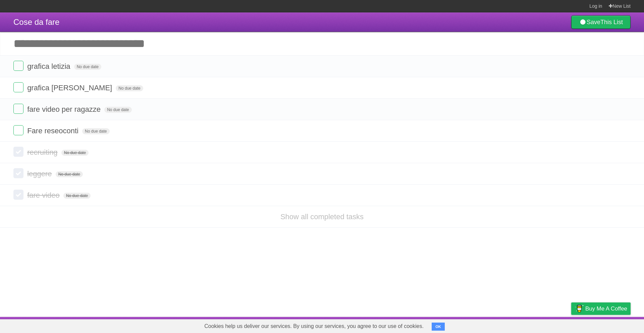 Image resolution: width=644 pixels, height=333 pixels. Describe the element at coordinates (65, 109) in the screenshot. I see `span: fare video per ragazze` at that location.